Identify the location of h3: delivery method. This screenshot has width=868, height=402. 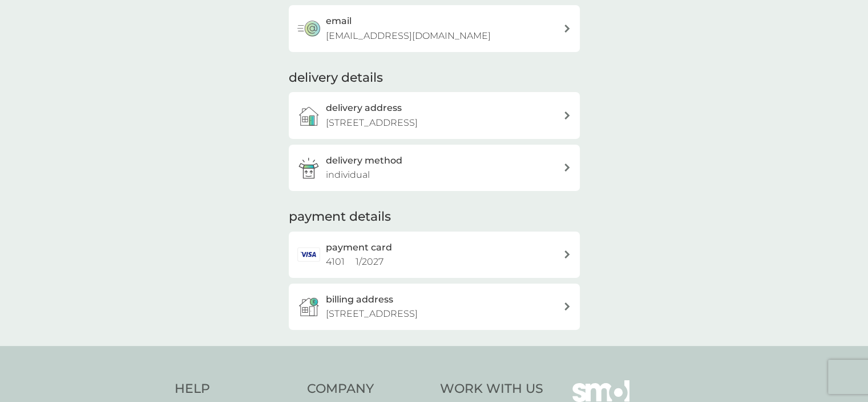
(365, 161).